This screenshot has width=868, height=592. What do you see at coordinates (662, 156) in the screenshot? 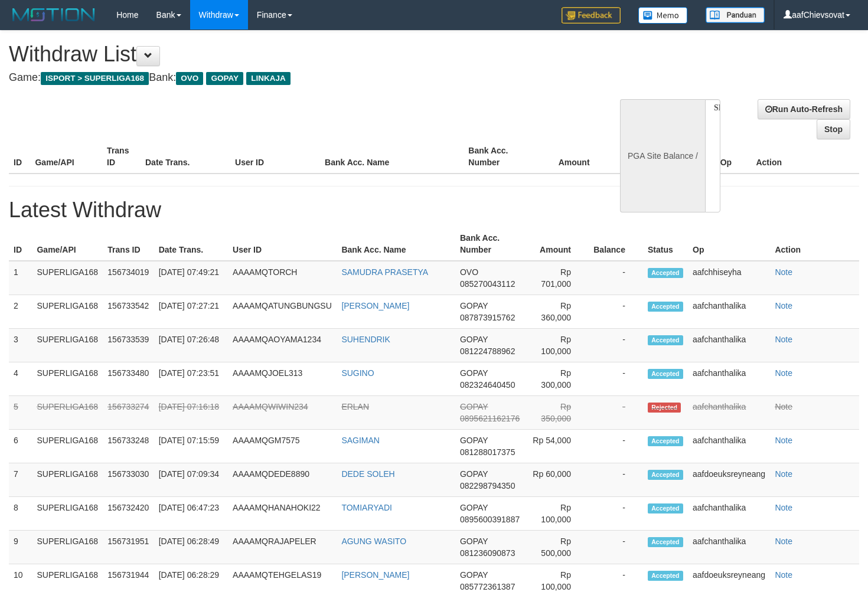
I see `div: PGA Site Balance /` at bounding box center [662, 156].